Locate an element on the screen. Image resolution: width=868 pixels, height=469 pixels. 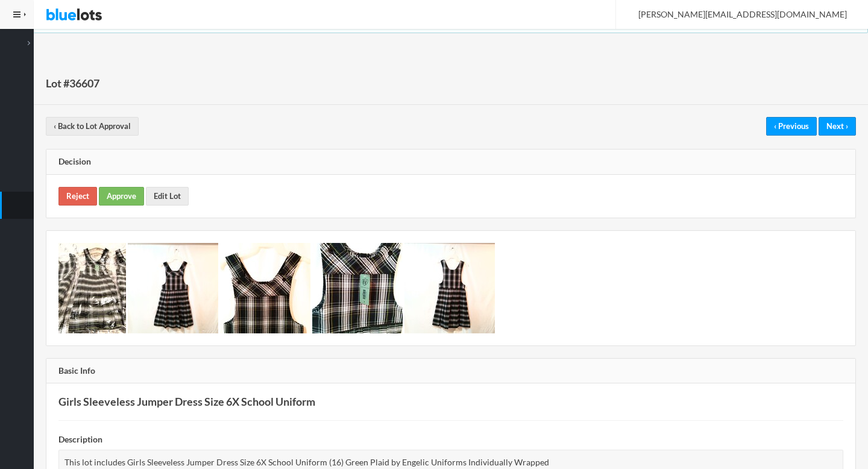
img: f4b96382-5588-4be2-b4db-024dcc880619-1753382960.jpg is located at coordinates (450, 288).